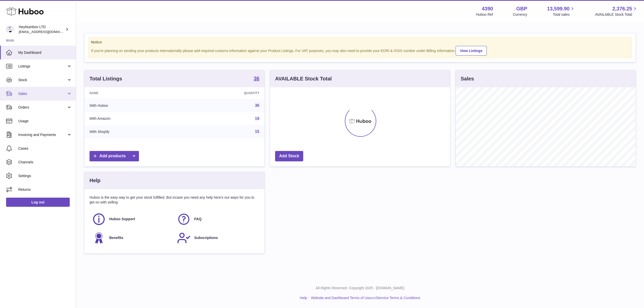 Image resolution: width=644 pixels, height=308 pixels. I want to click on a: Help, so click(304, 298).